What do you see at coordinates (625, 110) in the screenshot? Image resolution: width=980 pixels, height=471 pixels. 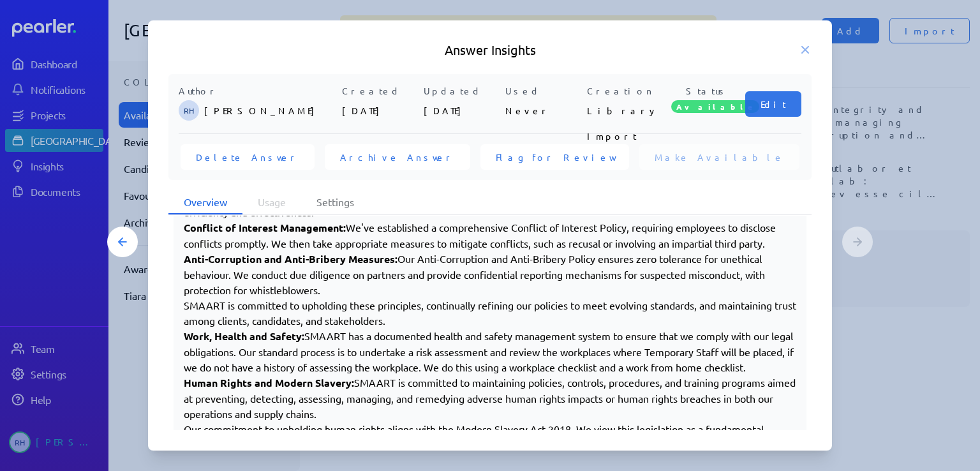 I see `p: Library Import` at bounding box center [625, 110].